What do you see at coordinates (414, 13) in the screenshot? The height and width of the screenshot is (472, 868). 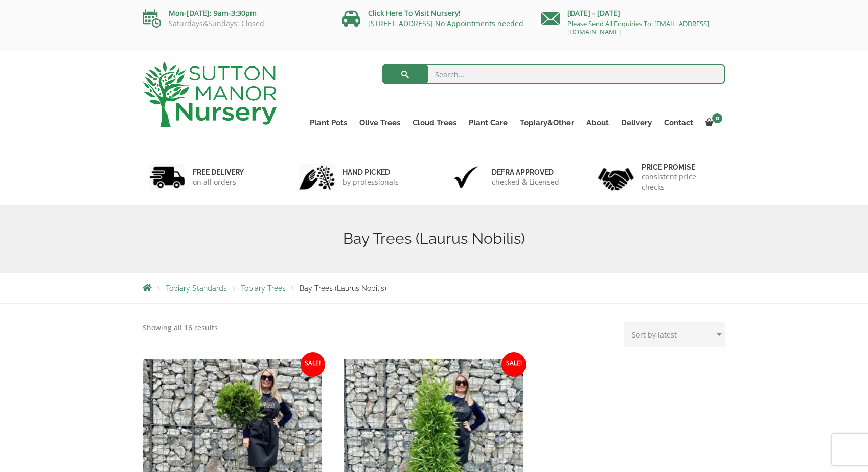 I see `a: Click Here To Visit Nursery!` at bounding box center [414, 13].